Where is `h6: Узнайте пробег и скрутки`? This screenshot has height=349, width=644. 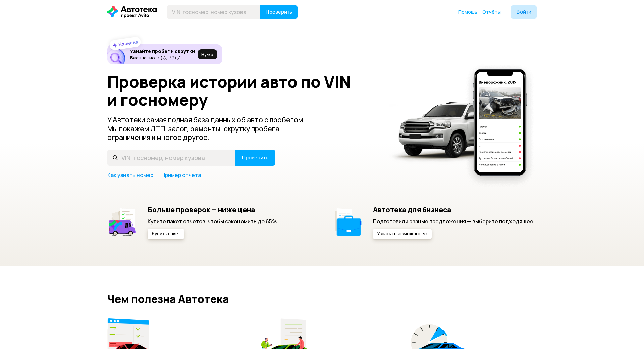 h6: Узнайте пробег и скрутки is located at coordinates (162, 52).